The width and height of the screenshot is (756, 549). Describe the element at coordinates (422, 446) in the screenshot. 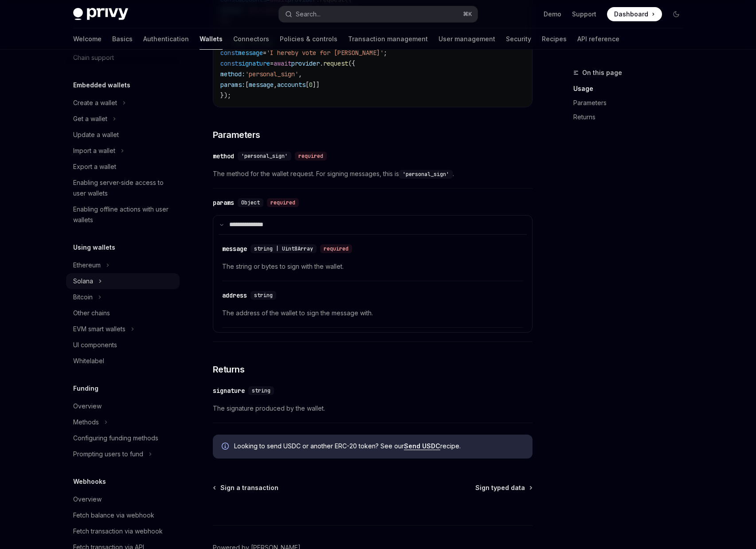

I see `a: Send USDC` at that location.